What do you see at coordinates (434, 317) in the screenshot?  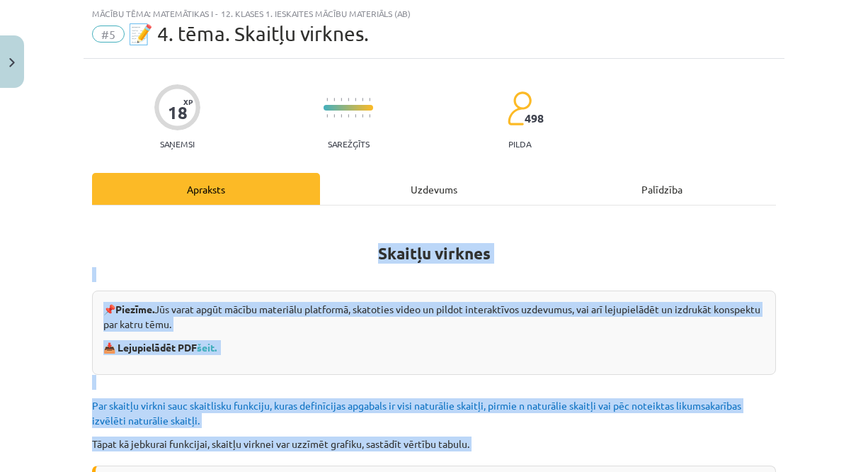 I see `p: 📌 Jūs varat apgūt mācību materiālu platformā, skatoties video un pildot interaktīvos uzdevumus, v...` at bounding box center [434, 317].